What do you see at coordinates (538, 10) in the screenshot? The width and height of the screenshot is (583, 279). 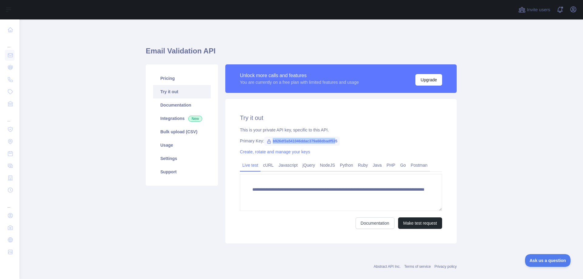 I see `span: Invite users` at bounding box center [538, 10].